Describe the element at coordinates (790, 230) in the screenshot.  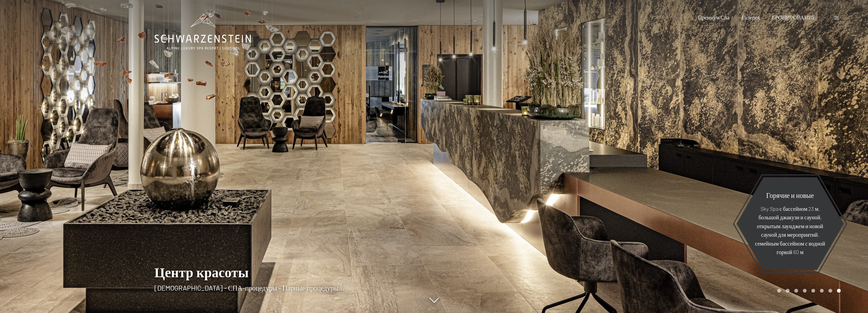
I see `font: Sky Spa с бассейном 23 м, большой джакузи и сауной, открытым лаунджем и новой сауной для мероприя...` at that location.